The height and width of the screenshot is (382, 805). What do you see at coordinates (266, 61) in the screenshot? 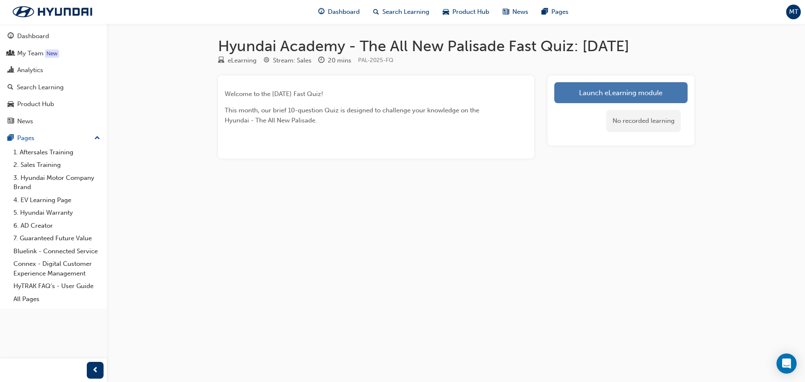
I see `span: target-icon` at bounding box center [266, 61].